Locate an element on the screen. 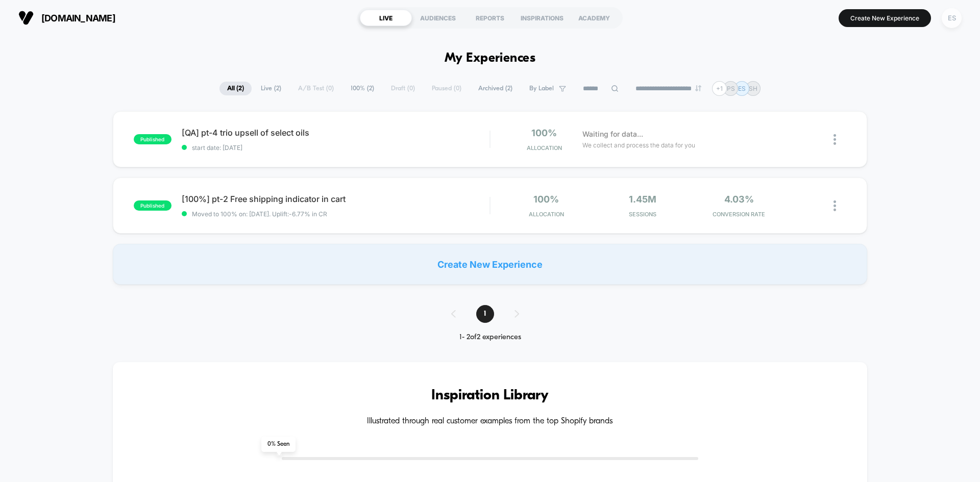 This screenshot has height=482, width=980. span: By Label is located at coordinates (542, 88).